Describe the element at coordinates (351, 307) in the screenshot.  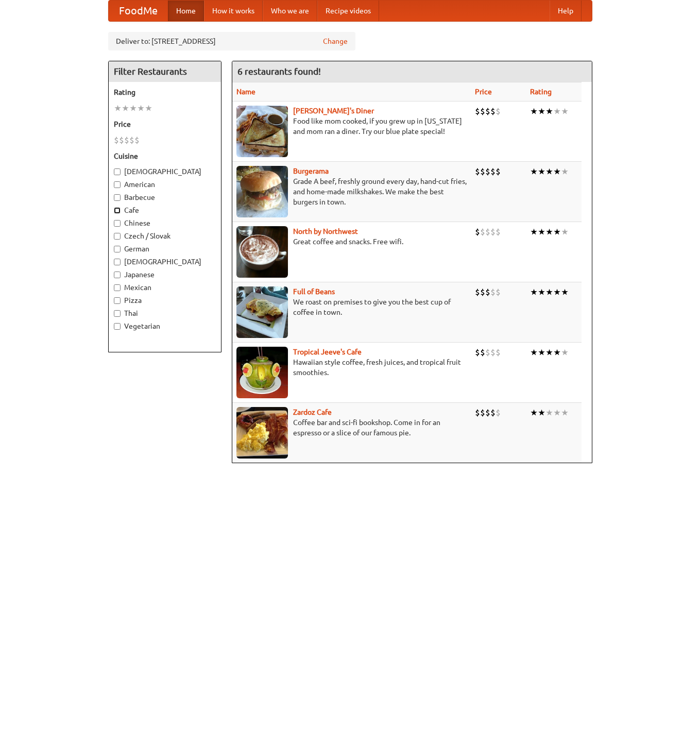
I see `p: We roast on premises to give you the best cup of coffee in town.` at that location.